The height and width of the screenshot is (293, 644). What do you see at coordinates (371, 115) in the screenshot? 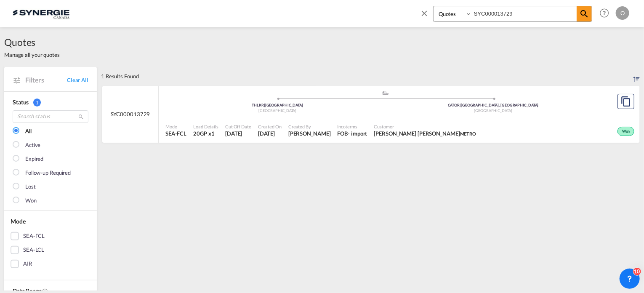
I see `div: SYC000013729 assets/icons/custom/ship-fill.svgassets/icons/custom/roll-o-plane.svgOriginLat Kraba...` at bounding box center [371, 115].